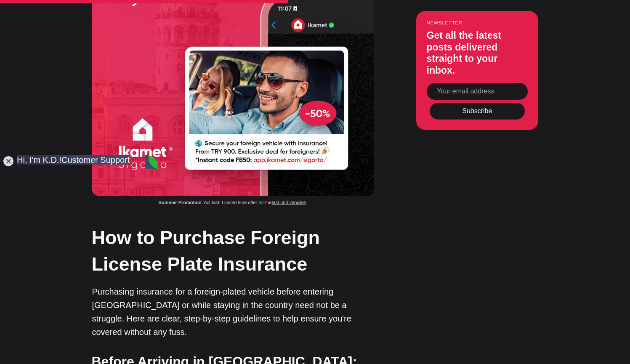  Describe the element at coordinates (155, 24) in the screenshot. I see `h1: Start the conversation` at that location.